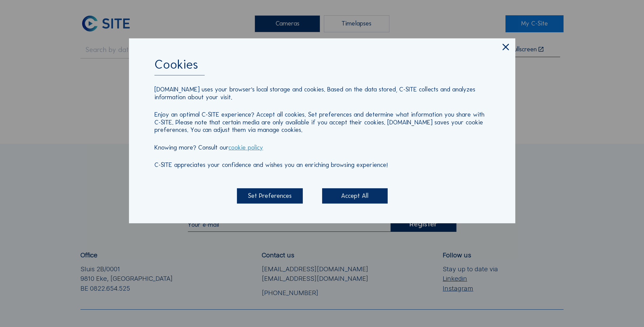  Describe the element at coordinates (322, 147) in the screenshot. I see `p: Knowing more? Consult our` at that location.